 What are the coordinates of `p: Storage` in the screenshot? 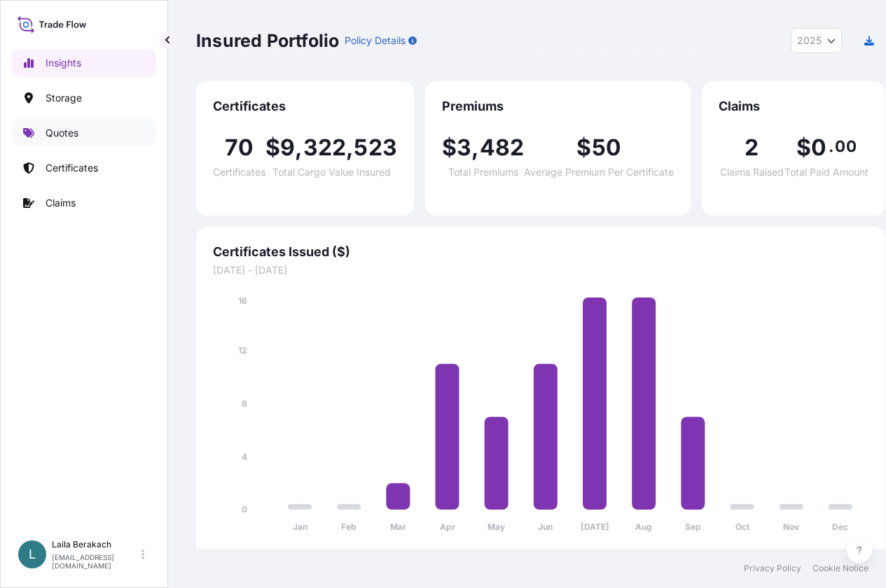 It's located at (64, 98).